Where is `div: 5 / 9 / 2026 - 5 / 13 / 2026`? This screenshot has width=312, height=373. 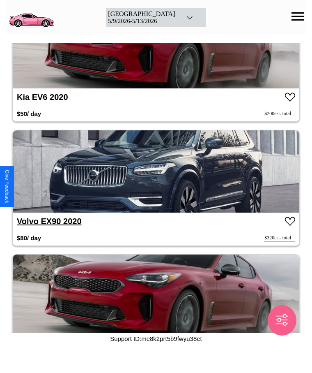
div: 5 / 9 / 2026 - 5 / 13 / 2026 is located at coordinates (141, 21).